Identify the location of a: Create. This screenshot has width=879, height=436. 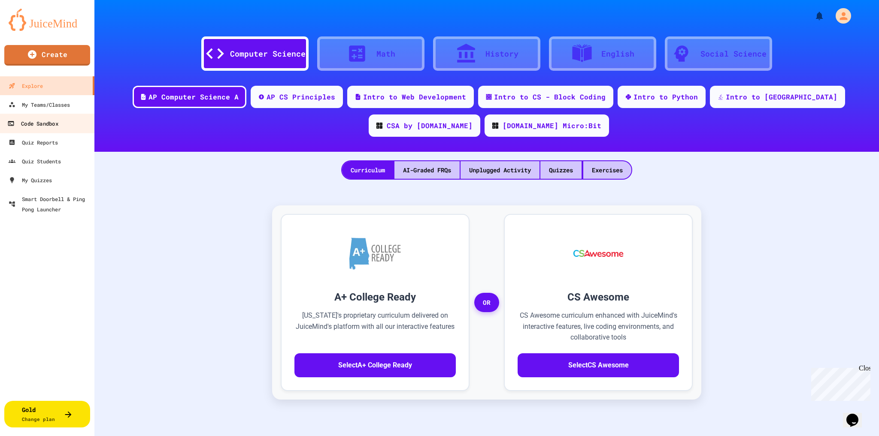
(47, 55).